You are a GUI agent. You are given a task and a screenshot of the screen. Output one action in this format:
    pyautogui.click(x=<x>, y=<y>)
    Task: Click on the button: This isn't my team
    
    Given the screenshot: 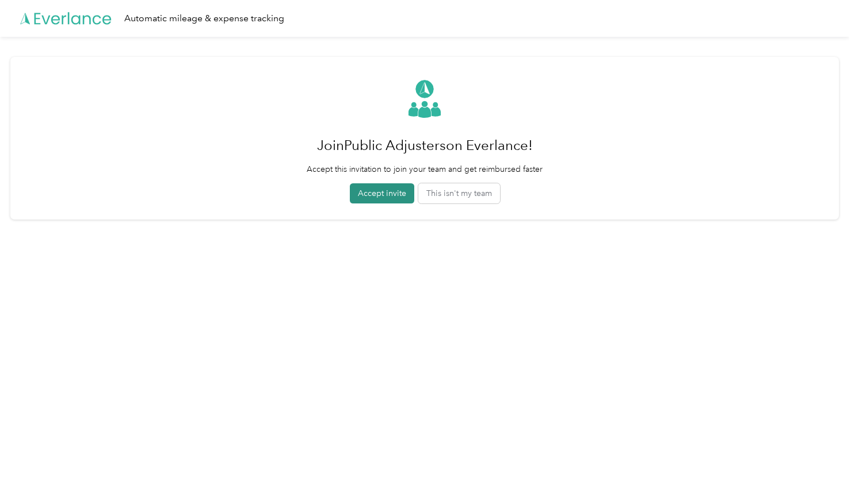 What is the action you would take?
    pyautogui.click(x=459, y=193)
    